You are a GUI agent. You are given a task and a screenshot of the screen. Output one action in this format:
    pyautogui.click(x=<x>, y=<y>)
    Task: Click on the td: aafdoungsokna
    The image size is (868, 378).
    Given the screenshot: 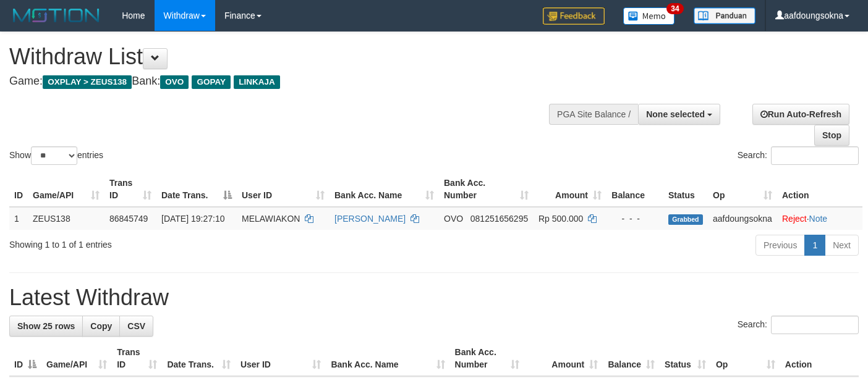 What is the action you would take?
    pyautogui.click(x=742, y=218)
    